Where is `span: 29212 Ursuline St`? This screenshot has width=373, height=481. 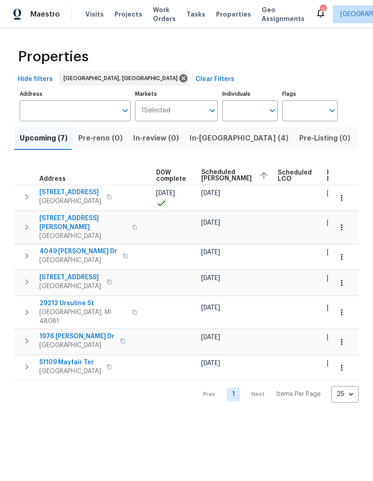
span: 29212 Ursuline St is located at coordinates (83, 303).